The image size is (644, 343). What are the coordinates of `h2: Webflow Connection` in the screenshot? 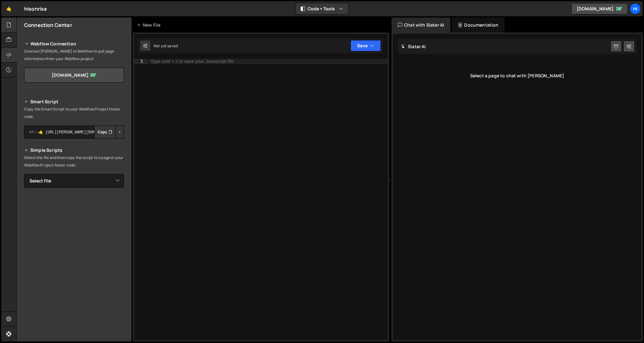 It's located at (74, 44).